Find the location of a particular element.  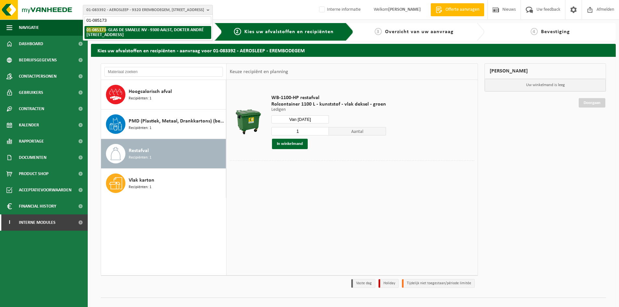

span: Restafval is located at coordinates (139, 151).